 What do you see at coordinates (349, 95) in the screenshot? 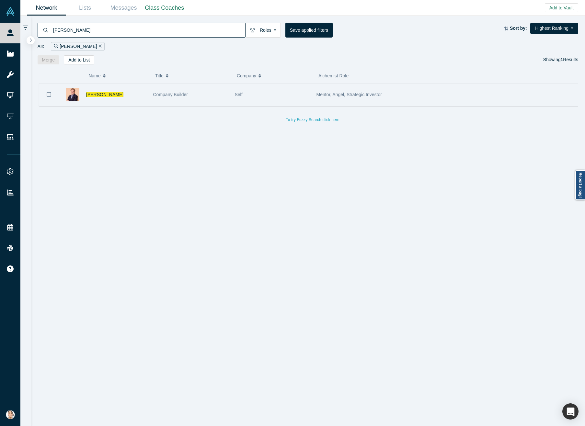
I see `span: Mentor, Angel, Strategic Investor` at bounding box center [349, 95].